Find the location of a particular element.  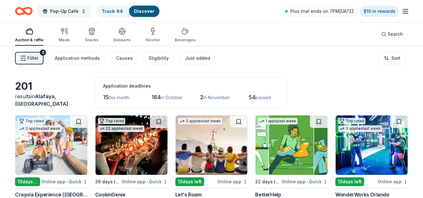

button: Just added is located at coordinates (197, 58).